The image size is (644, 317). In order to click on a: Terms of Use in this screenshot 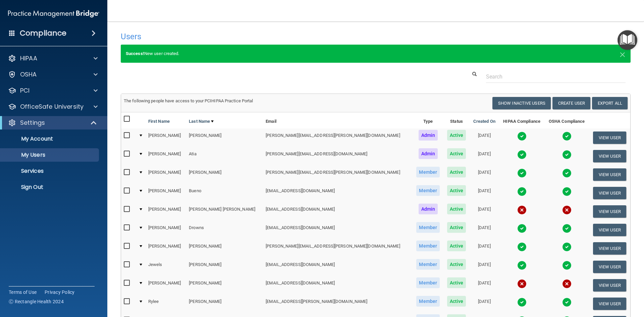, I will do `click(23, 292)`.